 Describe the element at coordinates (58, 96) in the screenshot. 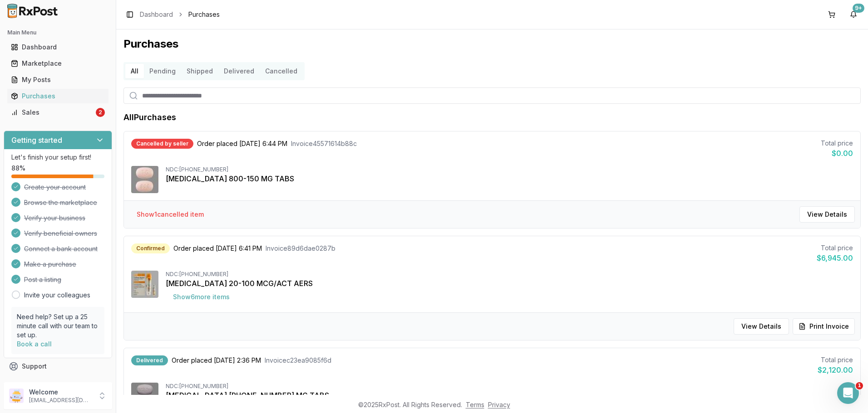

I see `div: Purchases` at that location.